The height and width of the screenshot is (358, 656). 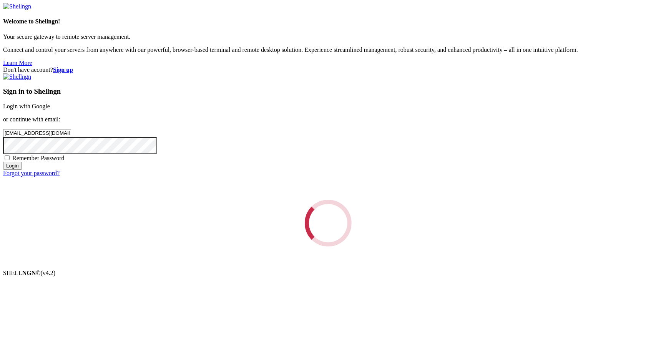 What do you see at coordinates (328, 22) in the screenshot?
I see `h4: Welcome to Shellngn!` at bounding box center [328, 22].